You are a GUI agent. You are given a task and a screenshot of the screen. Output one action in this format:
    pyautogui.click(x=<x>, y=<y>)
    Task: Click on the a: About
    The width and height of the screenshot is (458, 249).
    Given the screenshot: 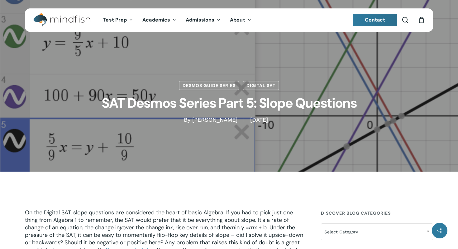 What is the action you would take?
    pyautogui.click(x=241, y=20)
    